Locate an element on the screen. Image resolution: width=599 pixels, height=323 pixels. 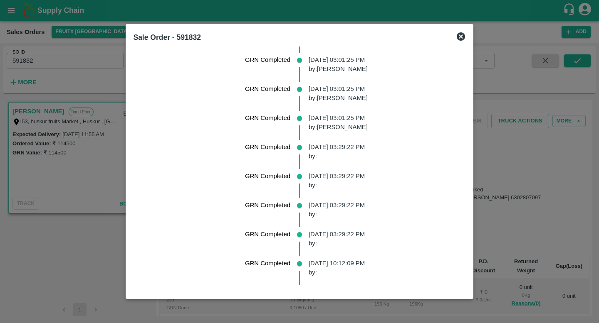
b: Sale Order - 591832 is located at coordinates (167, 37).